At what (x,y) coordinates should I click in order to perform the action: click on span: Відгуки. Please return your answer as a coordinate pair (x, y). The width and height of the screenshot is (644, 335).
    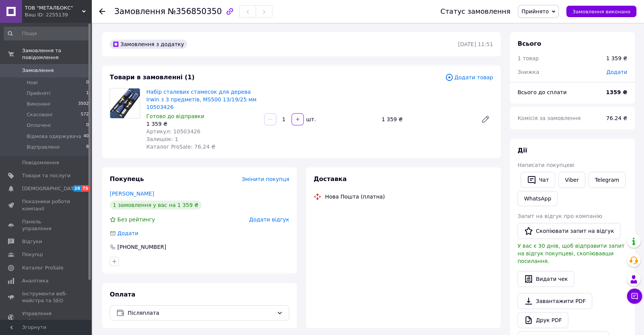
    Looking at the image, I should click on (32, 242).